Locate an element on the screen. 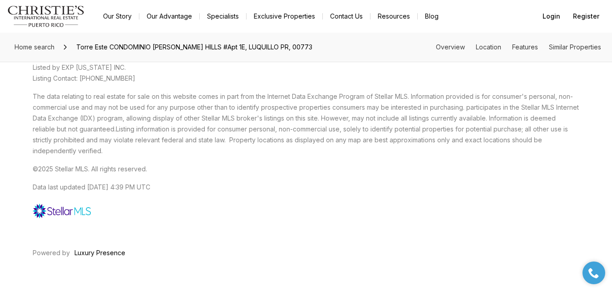 The width and height of the screenshot is (612, 291). span: The data relating to real estate for sale on this website comes in part from the Internet Data Ex... is located at coordinates (305, 113).